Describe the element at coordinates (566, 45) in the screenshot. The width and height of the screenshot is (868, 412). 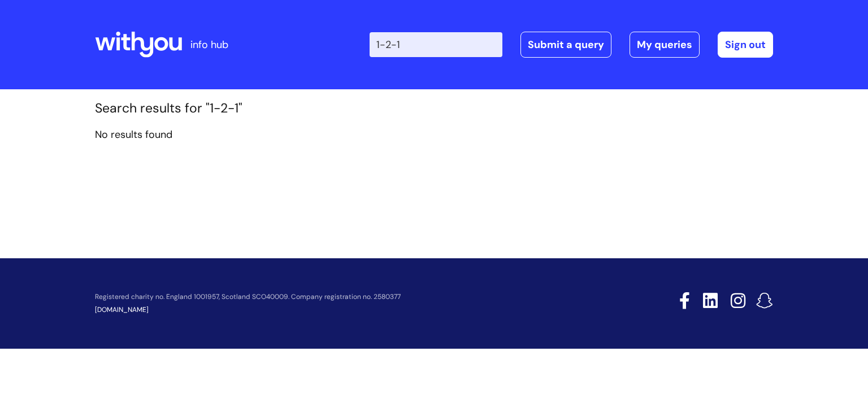
I see `a: Submit a query` at that location.